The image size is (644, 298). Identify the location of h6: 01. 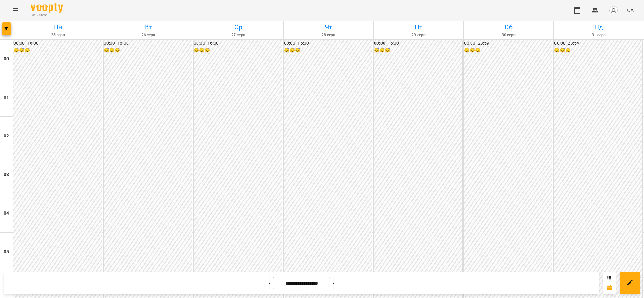
(6, 97).